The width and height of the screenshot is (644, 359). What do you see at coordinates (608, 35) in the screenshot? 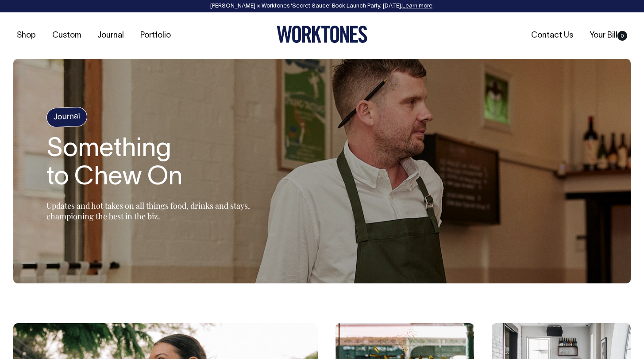
I see `a: Your Bill0` at bounding box center [608, 35].